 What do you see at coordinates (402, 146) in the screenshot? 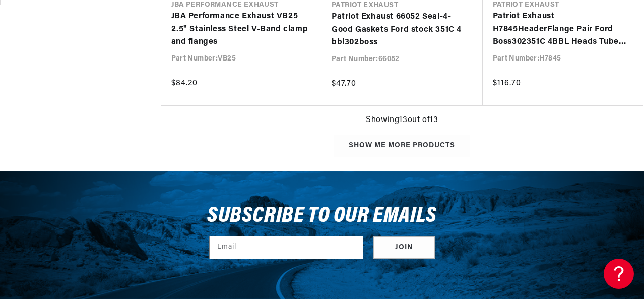
I see `div: Show me more products` at bounding box center [402, 146].